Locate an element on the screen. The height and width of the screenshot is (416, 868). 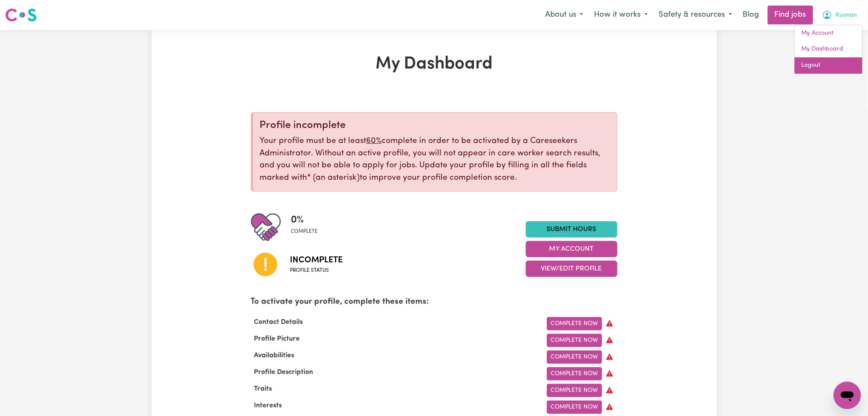
button: About us is located at coordinates (563, 15).